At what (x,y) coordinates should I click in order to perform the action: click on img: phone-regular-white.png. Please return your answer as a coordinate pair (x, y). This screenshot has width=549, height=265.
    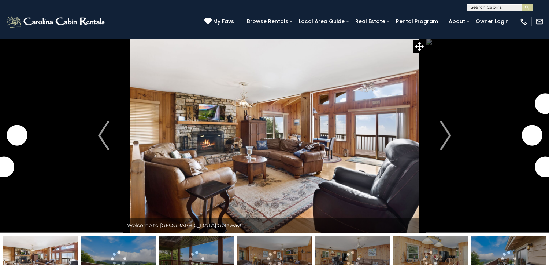
    Looking at the image, I should click on (524, 22).